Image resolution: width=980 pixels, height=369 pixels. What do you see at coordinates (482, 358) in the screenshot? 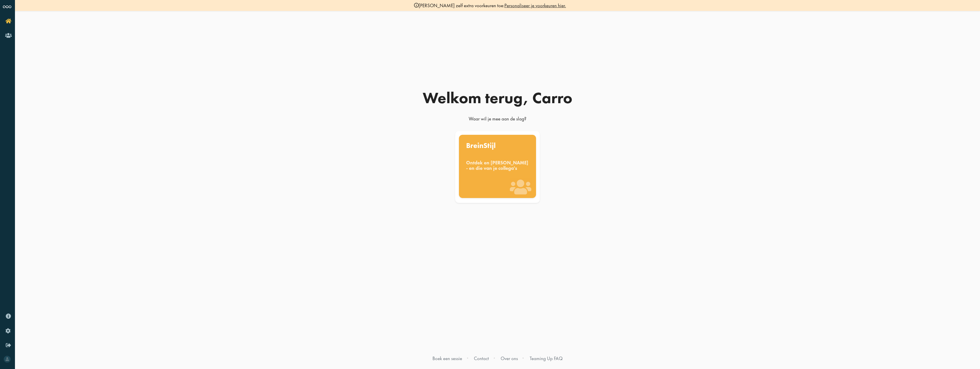
I see `a: Contact` at bounding box center [482, 358].